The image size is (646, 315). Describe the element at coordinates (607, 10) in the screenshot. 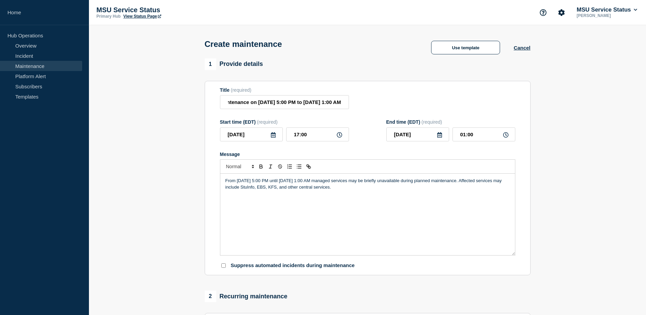

I see `button: MSU Service Status` at that location.